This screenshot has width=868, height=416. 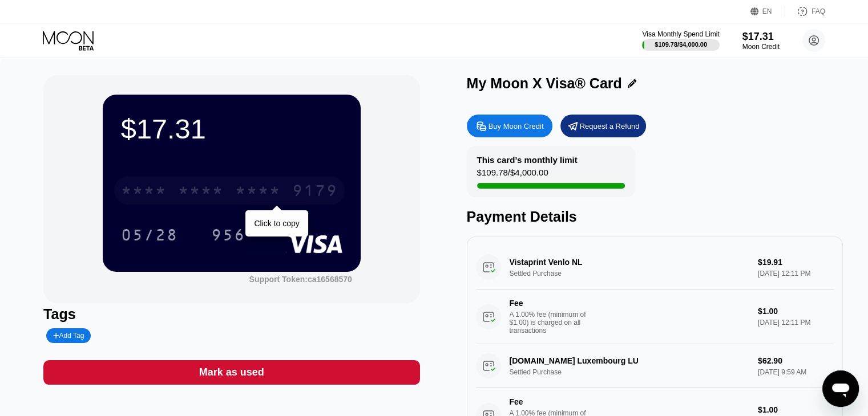 What do you see at coordinates (300, 279) in the screenshot?
I see `div: Support Token:ca16568570` at bounding box center [300, 279].